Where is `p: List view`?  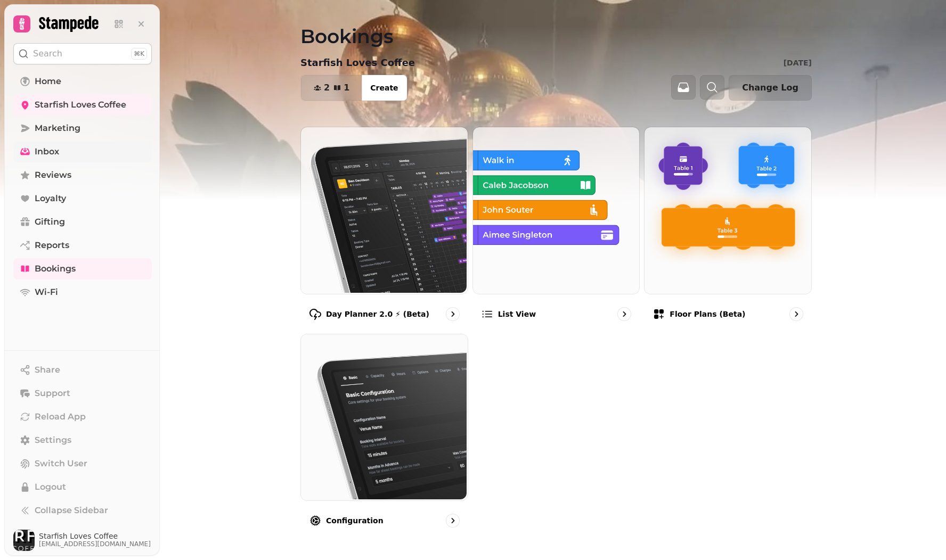
p: List view is located at coordinates (517, 314).